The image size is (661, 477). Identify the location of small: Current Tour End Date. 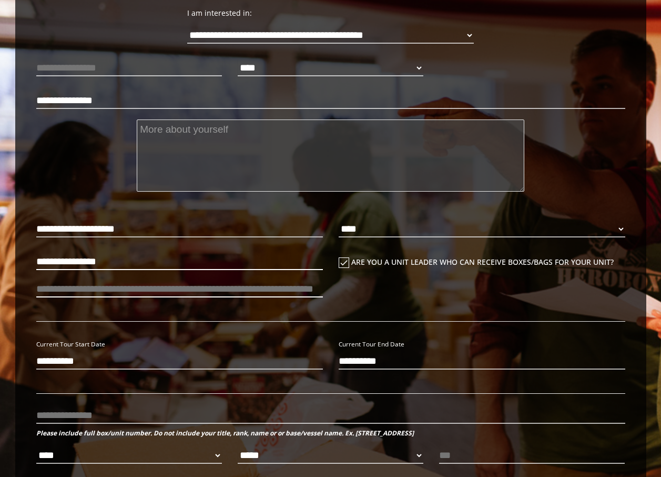
(371, 343).